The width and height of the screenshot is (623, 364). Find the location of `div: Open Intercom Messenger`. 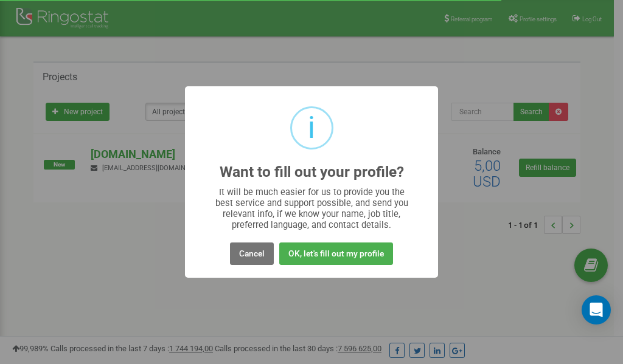

div: Open Intercom Messenger is located at coordinates (596, 310).